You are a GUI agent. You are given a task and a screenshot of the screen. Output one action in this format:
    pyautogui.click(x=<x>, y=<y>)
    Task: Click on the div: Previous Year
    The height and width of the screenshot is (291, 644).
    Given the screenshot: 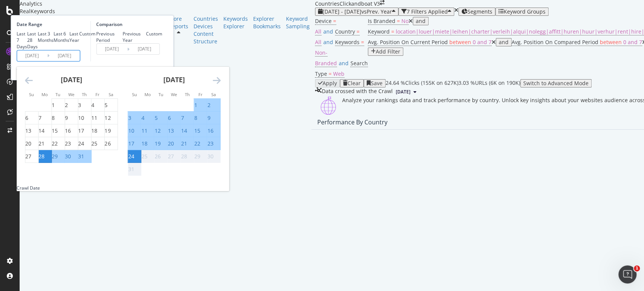 What is the action you would take?
    pyautogui.click(x=135, y=37)
    